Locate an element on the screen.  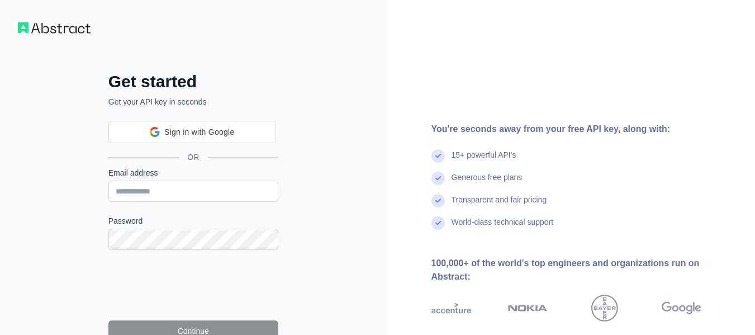
img: Workflow is located at coordinates (54, 28).